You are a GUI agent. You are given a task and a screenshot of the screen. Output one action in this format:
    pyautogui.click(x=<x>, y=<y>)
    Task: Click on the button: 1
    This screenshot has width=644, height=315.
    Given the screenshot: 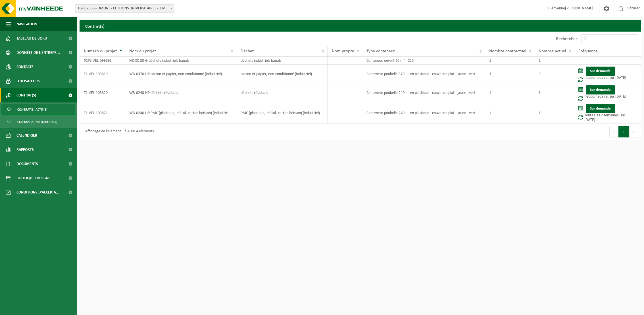 What is the action you would take?
    pyautogui.click(x=624, y=131)
    